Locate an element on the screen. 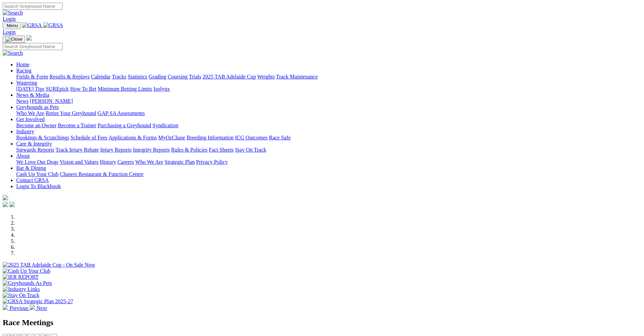 This screenshot has width=644, height=336. img: facebook.svg is located at coordinates (5, 204).